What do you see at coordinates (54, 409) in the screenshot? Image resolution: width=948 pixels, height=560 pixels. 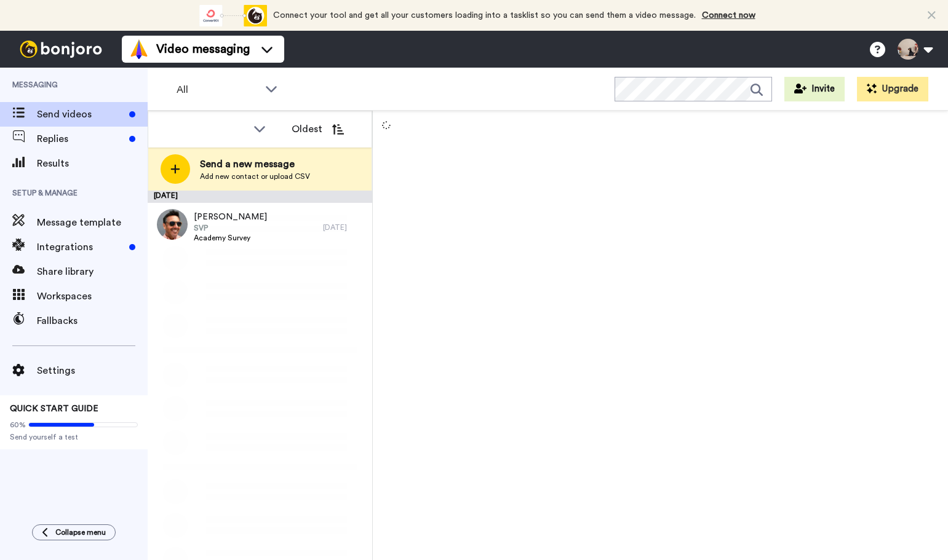 I see `span: QUICK START GUIDE` at bounding box center [54, 409].